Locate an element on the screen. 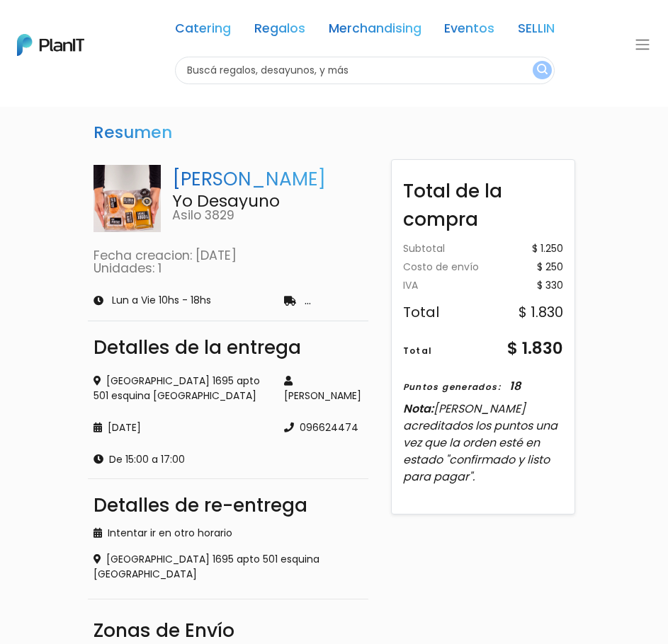  img: search_button-432b6d5273f82d61273b3651a40e1bd1b912527efae98b1b7a1b2c0702e16a8d.svg is located at coordinates (542, 70).